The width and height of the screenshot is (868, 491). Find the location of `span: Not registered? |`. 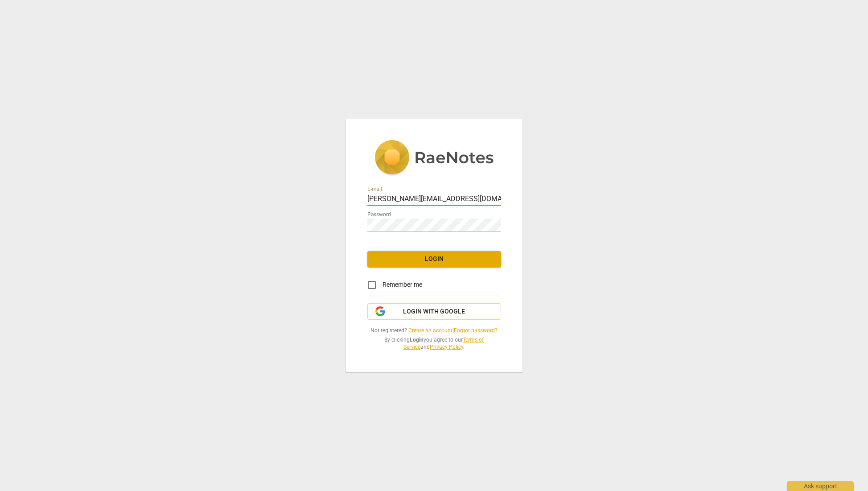

span: Not registered? | is located at coordinates (435, 330).